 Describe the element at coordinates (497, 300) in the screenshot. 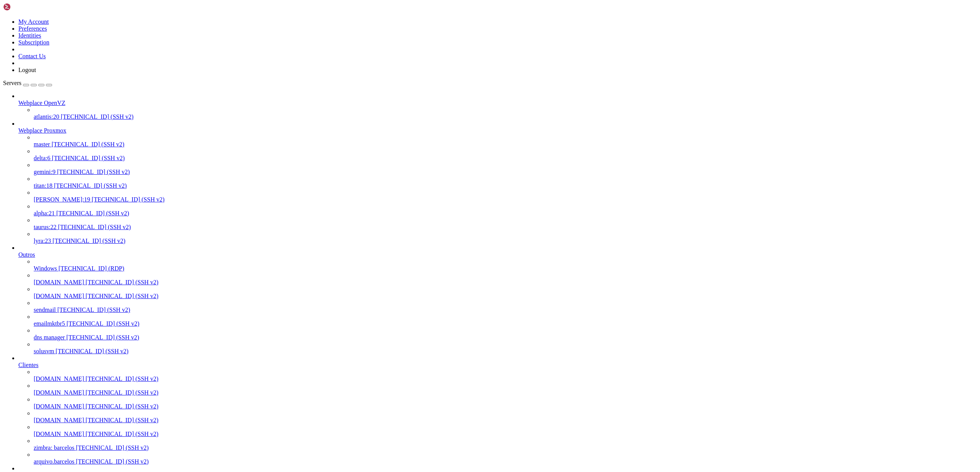

I see `li: Outros` at that location.